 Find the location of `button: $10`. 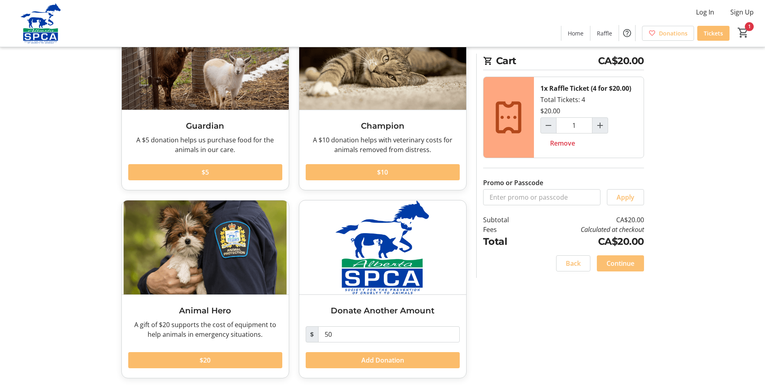

button: $10 is located at coordinates (382, 172).